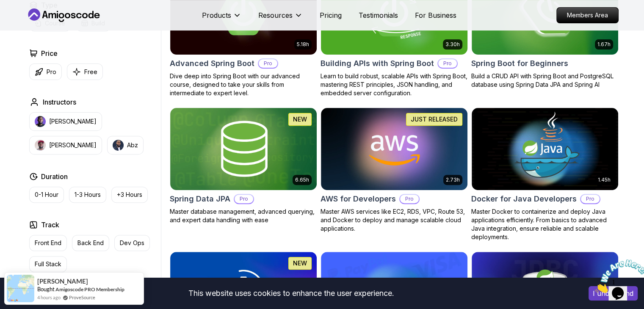  Describe the element at coordinates (275, 15) in the screenshot. I see `p: Resources` at that location.